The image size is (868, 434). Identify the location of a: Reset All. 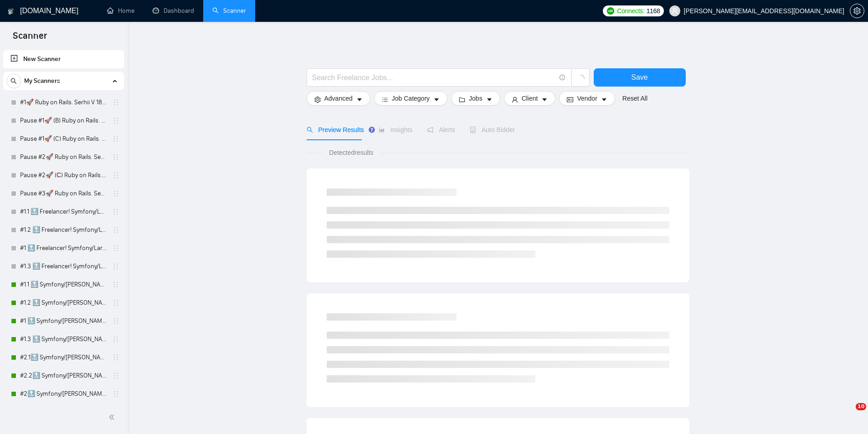
(635, 99).